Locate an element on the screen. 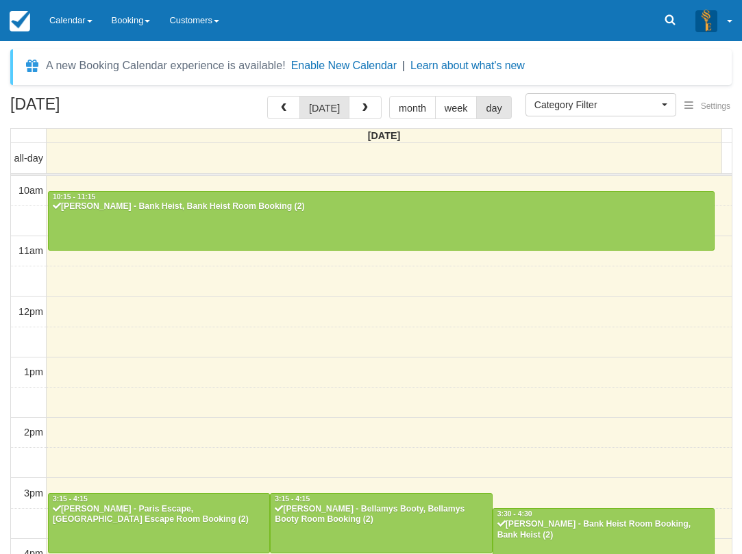 The width and height of the screenshot is (742, 554). span: 1pm is located at coordinates (34, 372).